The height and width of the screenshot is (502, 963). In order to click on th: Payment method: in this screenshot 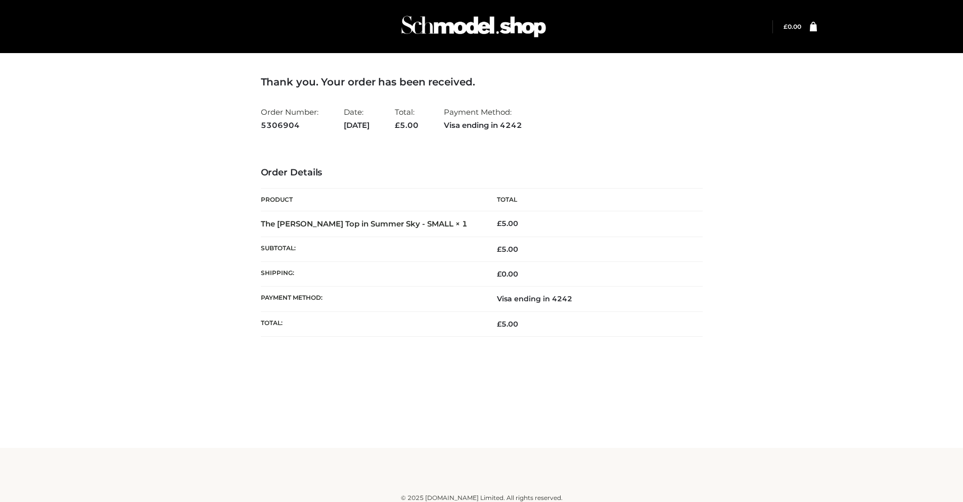, I will do `click(371, 299)`.